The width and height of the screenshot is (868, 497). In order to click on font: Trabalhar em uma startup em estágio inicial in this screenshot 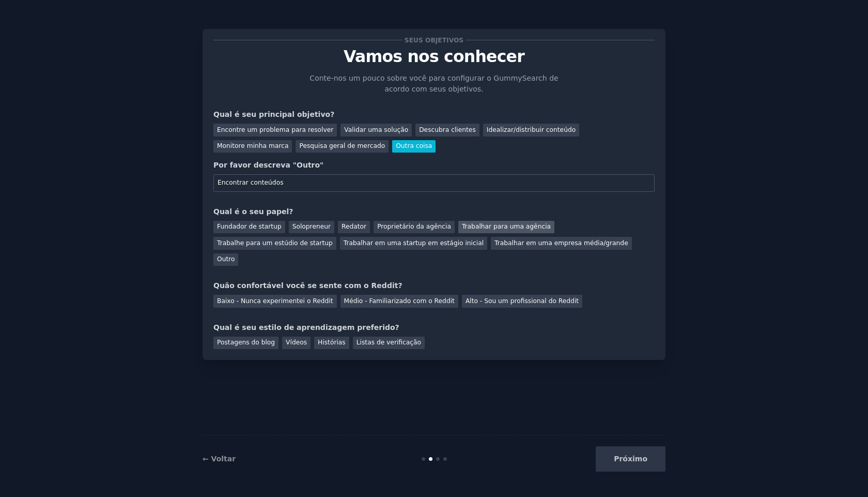, I will do `click(413, 243)`.